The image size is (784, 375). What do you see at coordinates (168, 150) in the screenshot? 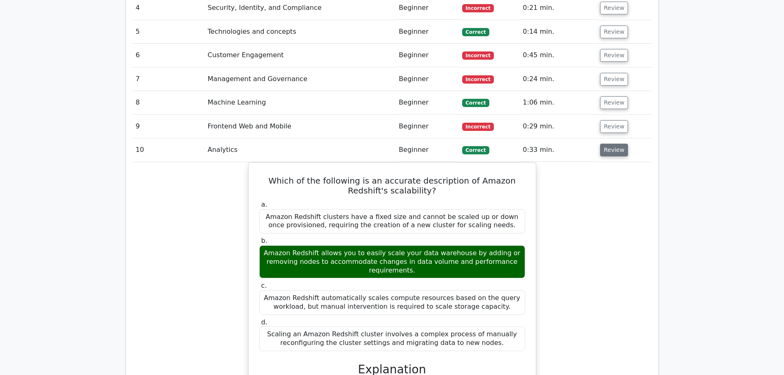
I see `td: 10` at bounding box center [168, 150].